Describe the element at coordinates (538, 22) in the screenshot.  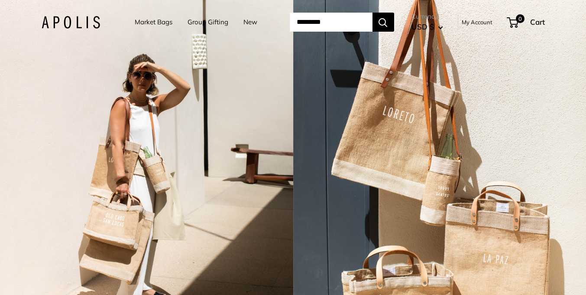
I see `span: Cart` at that location.